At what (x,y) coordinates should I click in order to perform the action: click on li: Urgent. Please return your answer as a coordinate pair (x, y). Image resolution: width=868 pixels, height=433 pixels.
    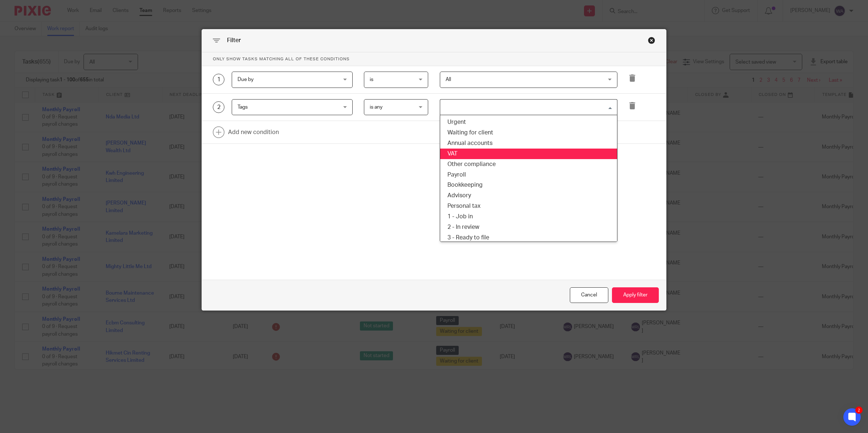
    Looking at the image, I should click on (529, 122).